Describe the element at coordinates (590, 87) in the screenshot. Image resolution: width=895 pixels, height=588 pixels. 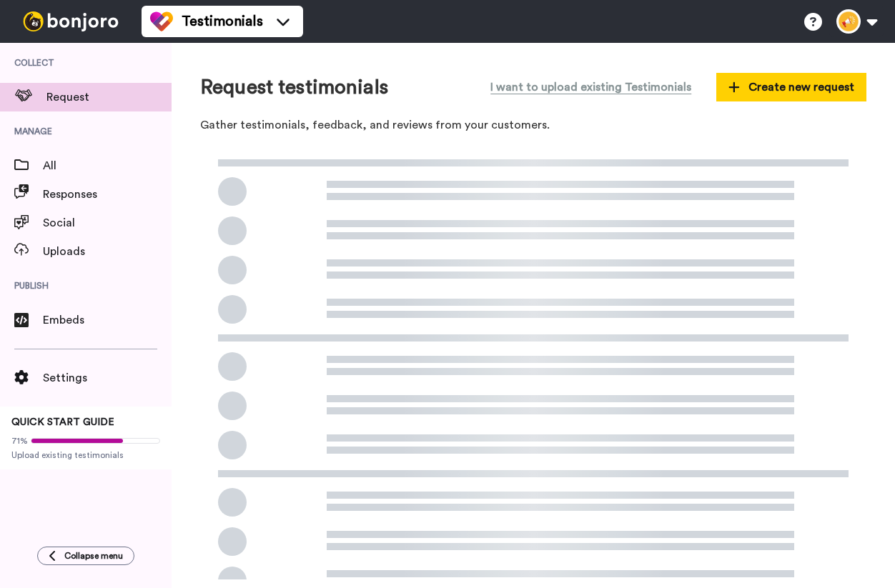
I see `span: I want to upload existing Testimonials` at that location.